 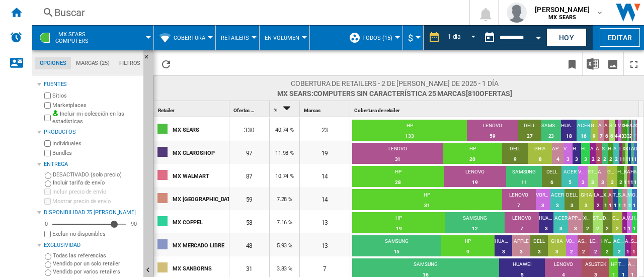 What do you see at coordinates (166, 63) in the screenshot?
I see `button: Recargar` at bounding box center [166, 63].